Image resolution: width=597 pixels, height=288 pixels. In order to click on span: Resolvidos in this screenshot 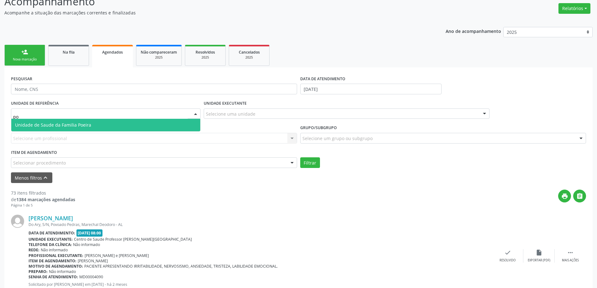, I will do `click(205, 52)`.